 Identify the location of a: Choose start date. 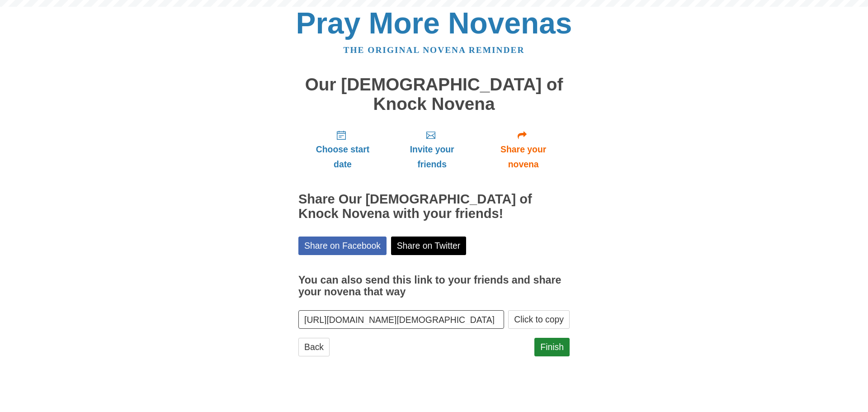
(342, 150).